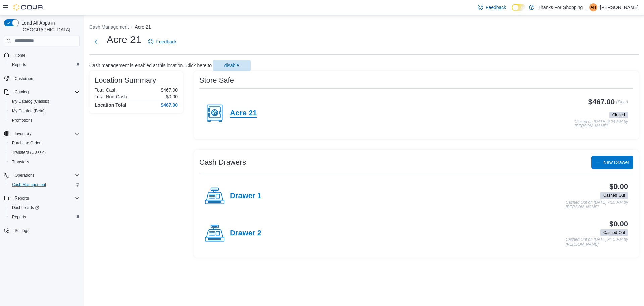 The width and height of the screenshot is (644, 306). I want to click on span: My Catalog (Classic), so click(31, 102).